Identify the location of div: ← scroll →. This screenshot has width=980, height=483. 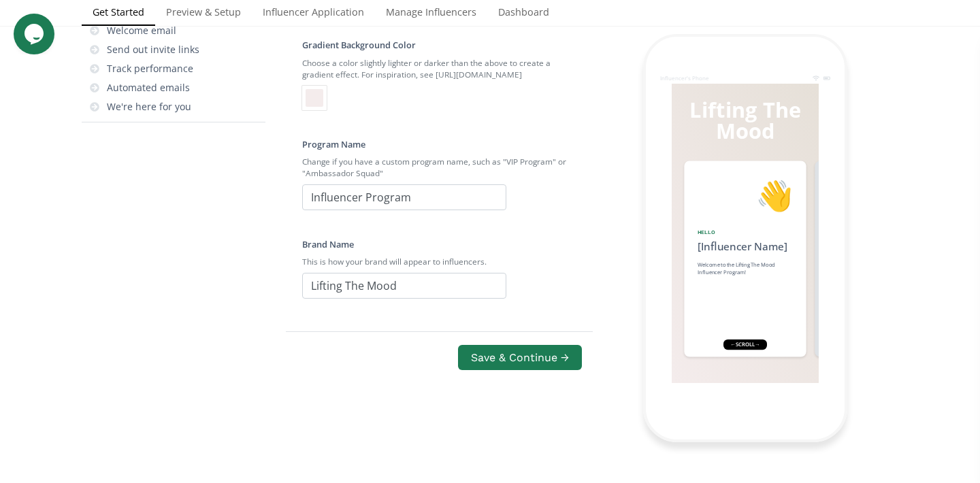
(745, 344).